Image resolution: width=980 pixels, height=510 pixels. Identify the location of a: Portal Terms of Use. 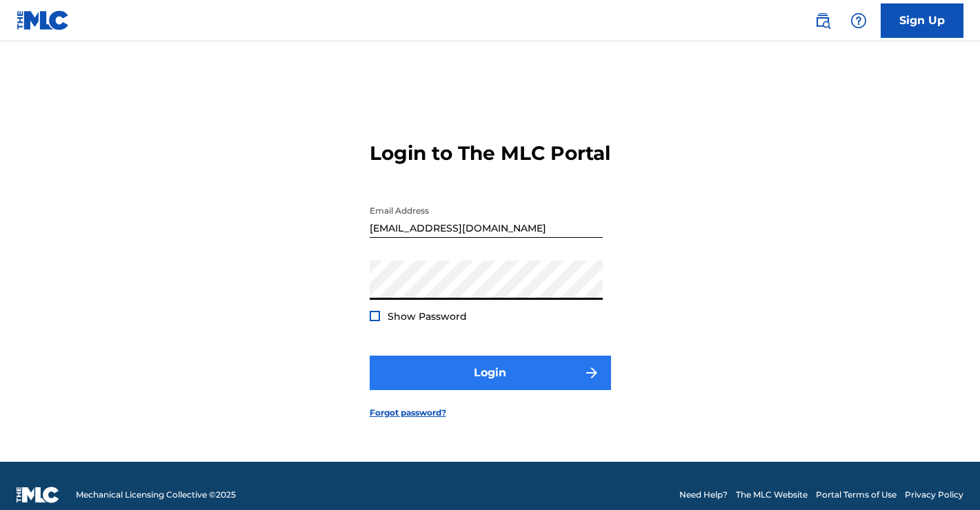
(856, 495).